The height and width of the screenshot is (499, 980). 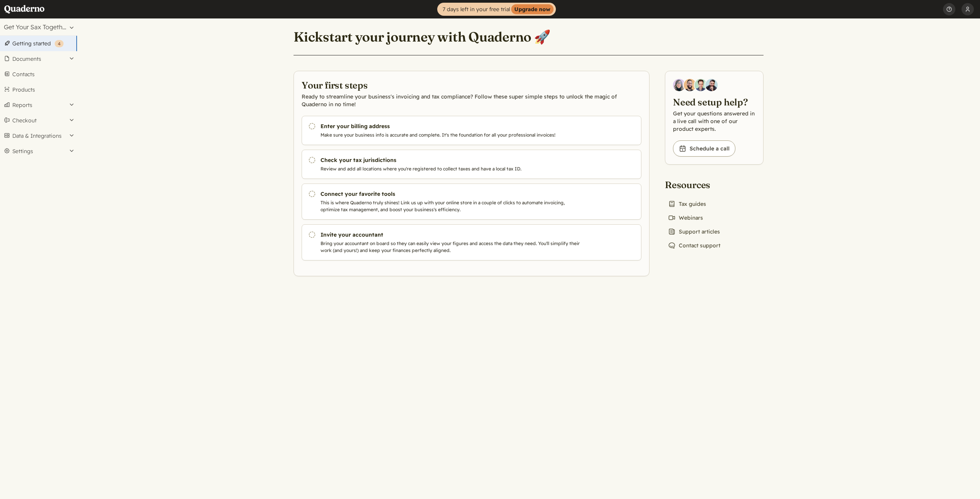 What do you see at coordinates (452, 207) in the screenshot?
I see `p: This is where Quaderno truly shines! Link us up with your online store in a couple of clicks to a...` at bounding box center [452, 207].